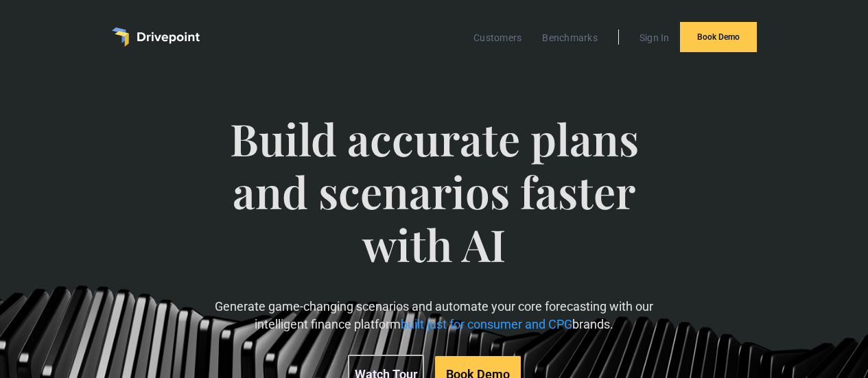  Describe the element at coordinates (486, 324) in the screenshot. I see `span: built just for consumer and CPG` at that location.